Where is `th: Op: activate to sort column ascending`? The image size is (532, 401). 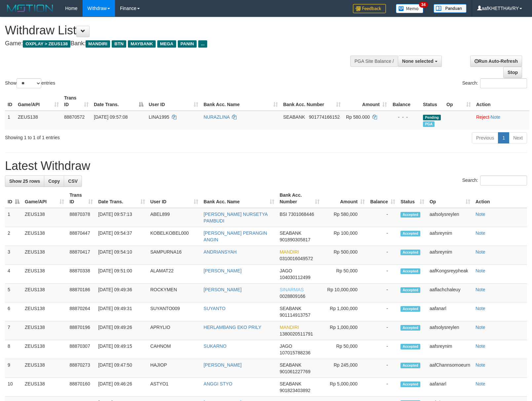 th: Op: activate to sort column ascending is located at coordinates (459, 101).